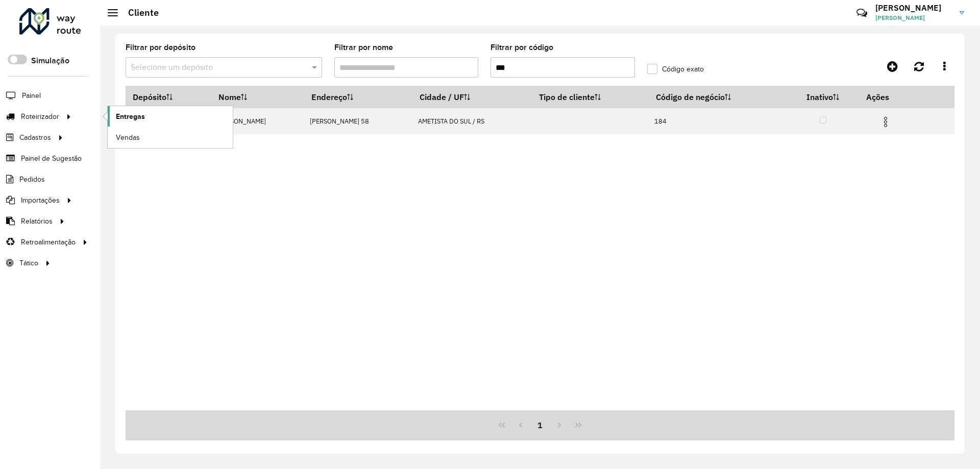 The width and height of the screenshot is (980, 469). What do you see at coordinates (822, 97) in the screenshot?
I see `th: Inativo` at bounding box center [822, 97].